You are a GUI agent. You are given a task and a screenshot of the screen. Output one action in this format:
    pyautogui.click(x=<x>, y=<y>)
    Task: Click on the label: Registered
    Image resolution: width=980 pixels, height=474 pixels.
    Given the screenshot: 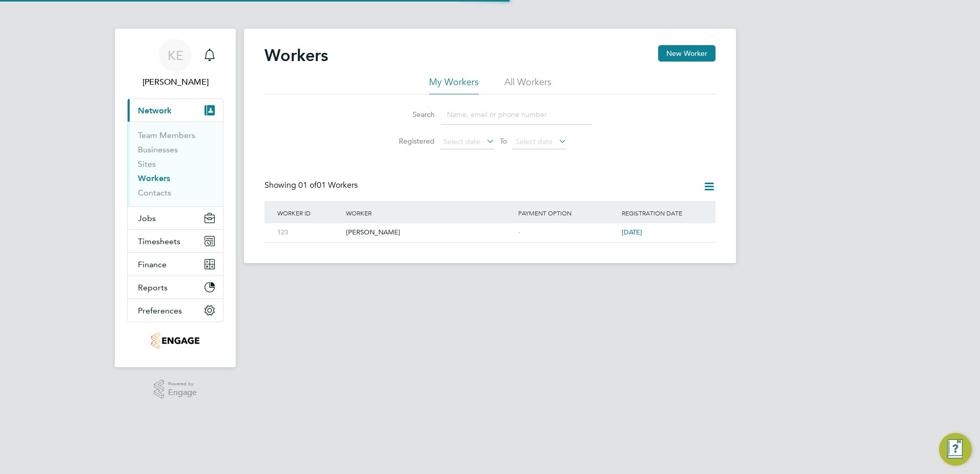 What is the action you would take?
    pyautogui.click(x=412, y=141)
    